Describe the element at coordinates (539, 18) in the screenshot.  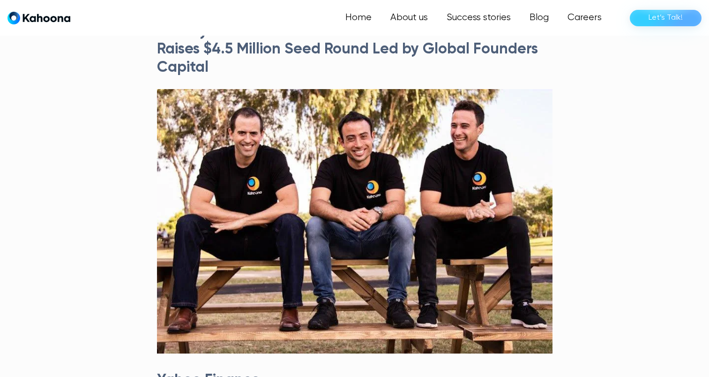
I see `a: Blog` at that location.